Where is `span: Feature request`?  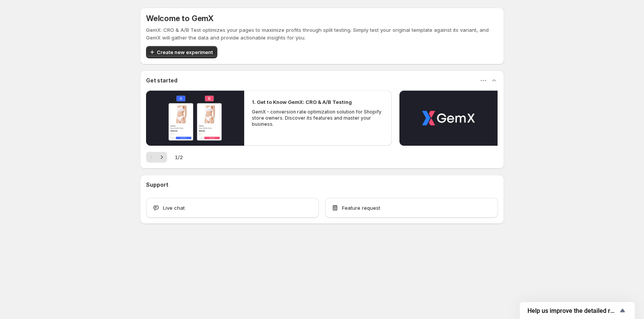 span: Feature request is located at coordinates (361, 207).